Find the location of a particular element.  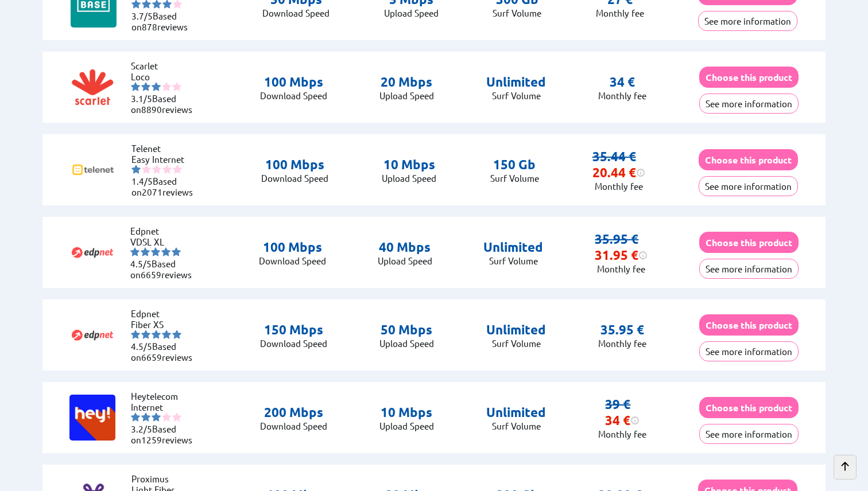

img: Logo of Telenet is located at coordinates (93, 170).